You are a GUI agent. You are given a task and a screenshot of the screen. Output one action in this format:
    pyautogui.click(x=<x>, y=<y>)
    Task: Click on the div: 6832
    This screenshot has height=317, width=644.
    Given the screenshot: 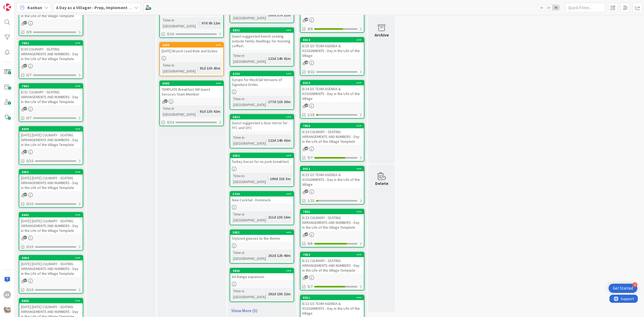 What is the action you would take?
    pyautogui.click(x=263, y=117)
    